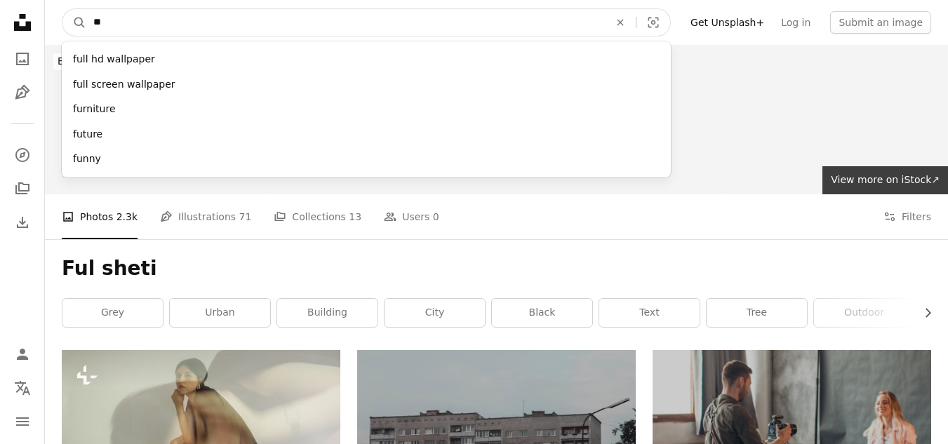 The width and height of the screenshot is (948, 444). I want to click on form: Find visuals sitewide, so click(366, 22).